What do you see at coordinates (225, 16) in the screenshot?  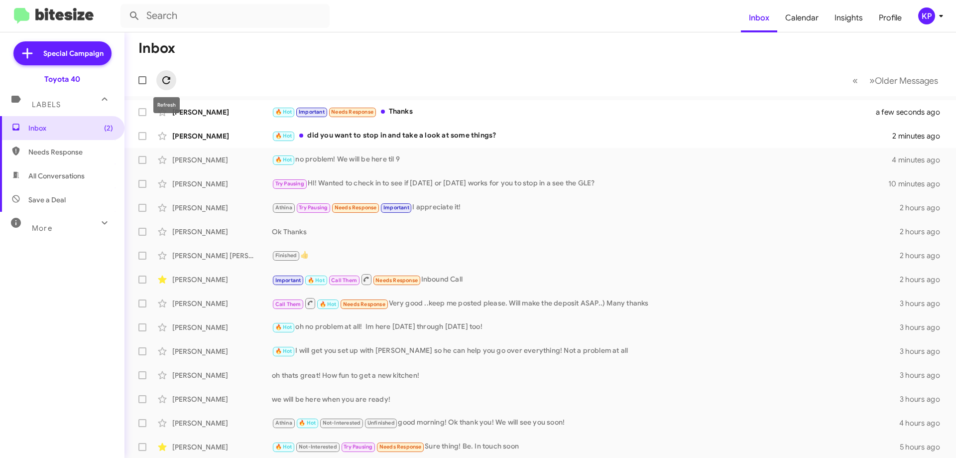 I see `input: Search` at bounding box center [225, 16].